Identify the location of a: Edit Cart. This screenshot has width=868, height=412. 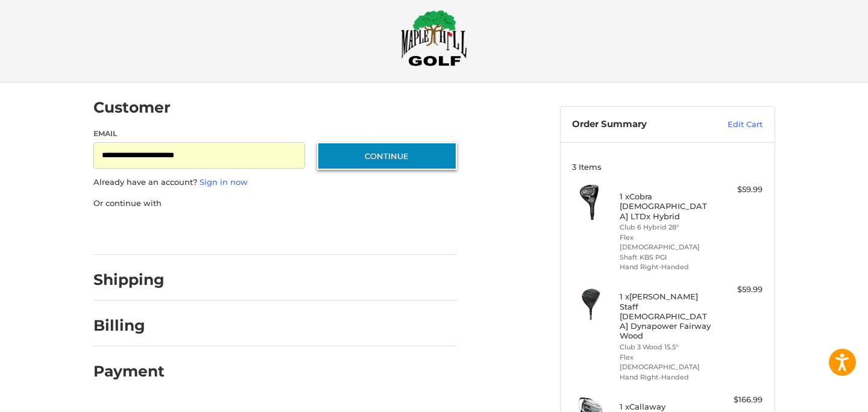
(732, 125).